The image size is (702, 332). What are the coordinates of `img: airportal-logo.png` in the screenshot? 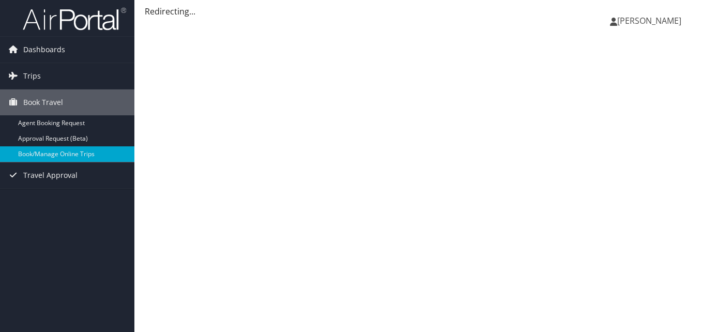 It's located at (74, 19).